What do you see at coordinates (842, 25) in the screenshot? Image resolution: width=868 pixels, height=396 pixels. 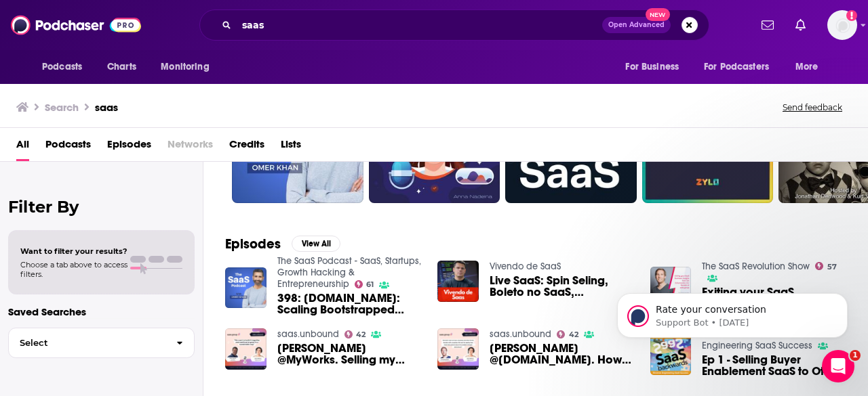 I see `img: User Profile` at bounding box center [842, 25].